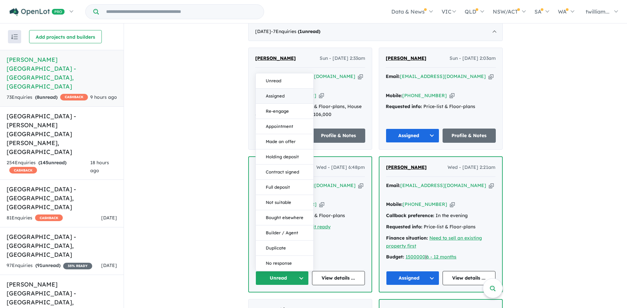 The width and height of the screenshot is (627, 308). What do you see at coordinates (285, 233) in the screenshot?
I see `button: Builder / Agent` at bounding box center [285, 233].